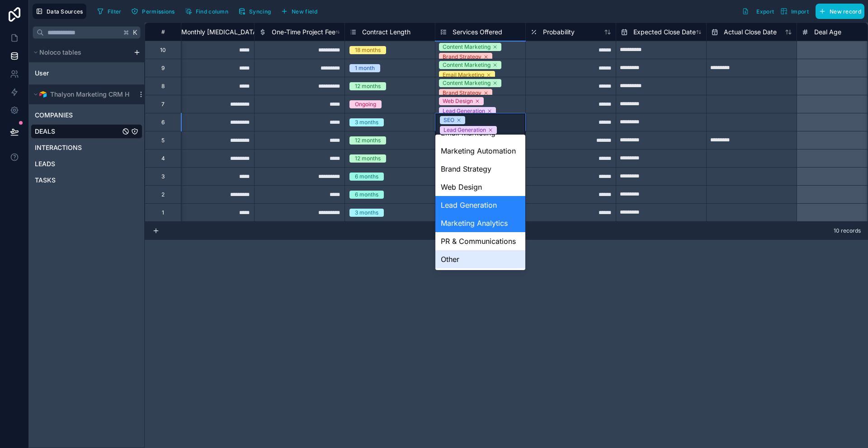 The image size is (868, 448). What do you see at coordinates (847, 231) in the screenshot?
I see `span: 10 records` at bounding box center [847, 231].